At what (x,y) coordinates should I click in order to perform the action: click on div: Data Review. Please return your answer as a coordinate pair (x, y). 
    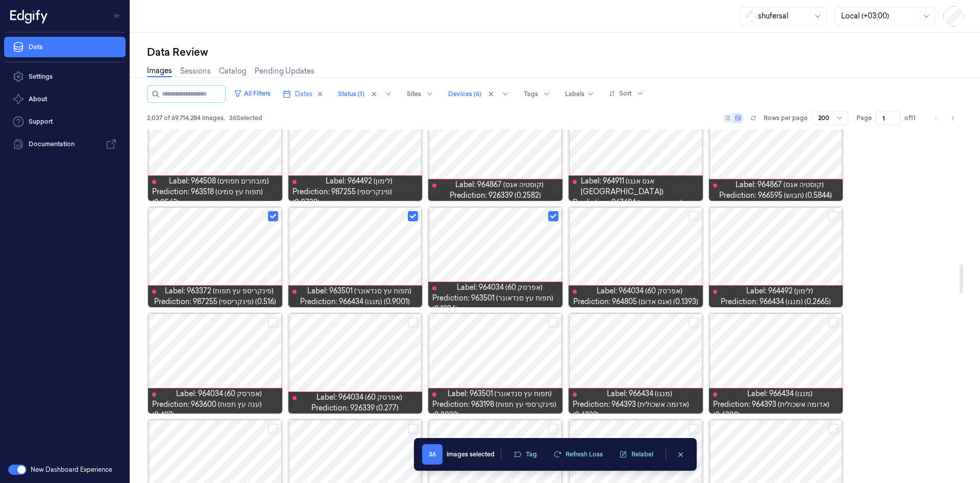
    Looking at the image, I should click on (555, 52).